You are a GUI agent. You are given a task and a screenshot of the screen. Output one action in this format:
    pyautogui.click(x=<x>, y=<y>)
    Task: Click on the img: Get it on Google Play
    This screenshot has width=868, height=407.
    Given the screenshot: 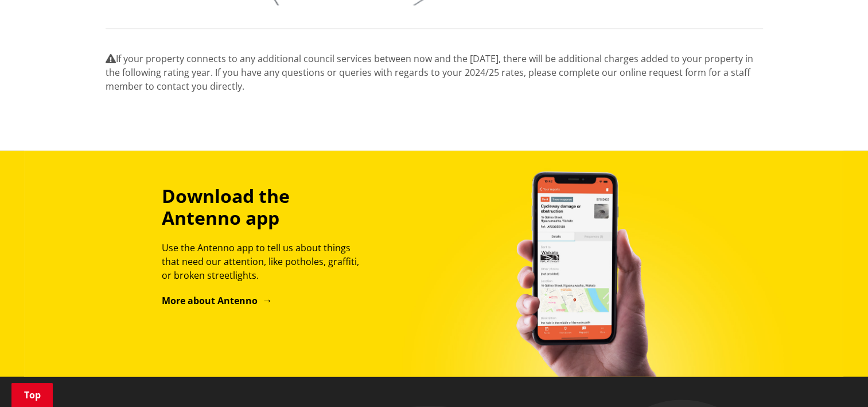 What is the action you would take?
    pyautogui.click(x=200, y=330)
    